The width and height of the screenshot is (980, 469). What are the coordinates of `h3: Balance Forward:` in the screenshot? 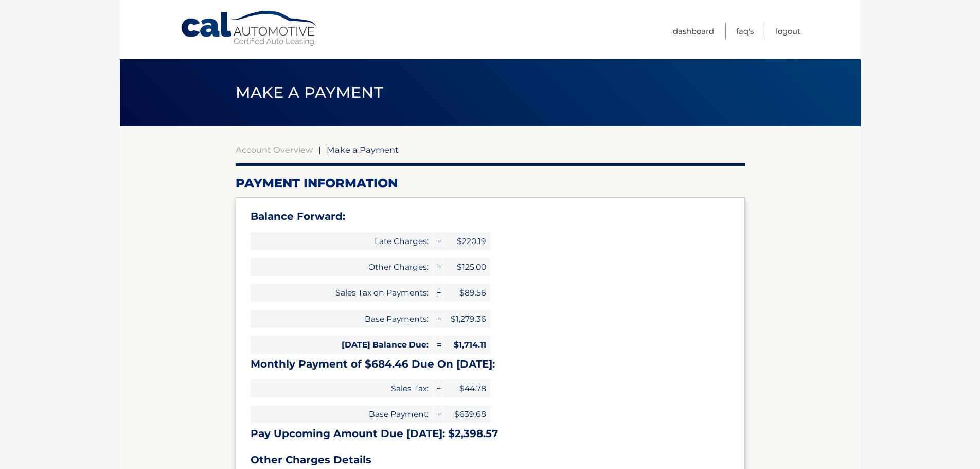 It's located at (491, 216).